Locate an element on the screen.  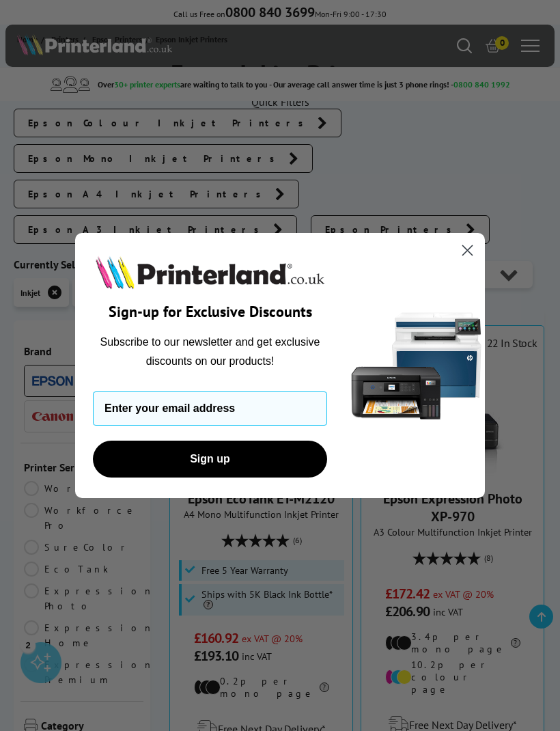
button: Close dialog is located at coordinates (467, 250).